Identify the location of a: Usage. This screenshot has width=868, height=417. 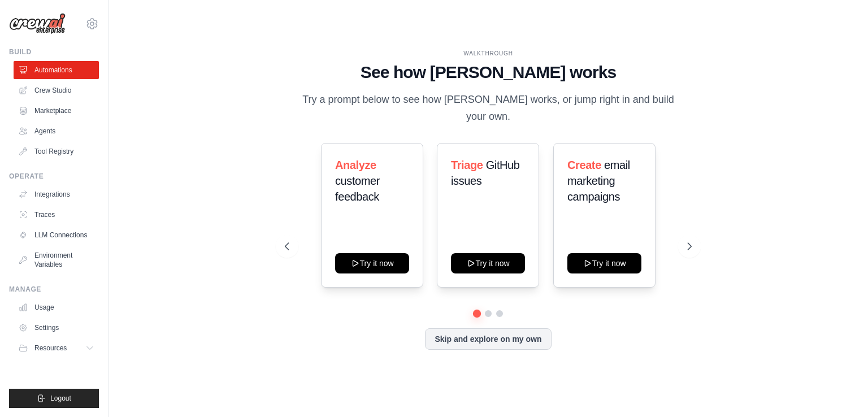
(56, 307).